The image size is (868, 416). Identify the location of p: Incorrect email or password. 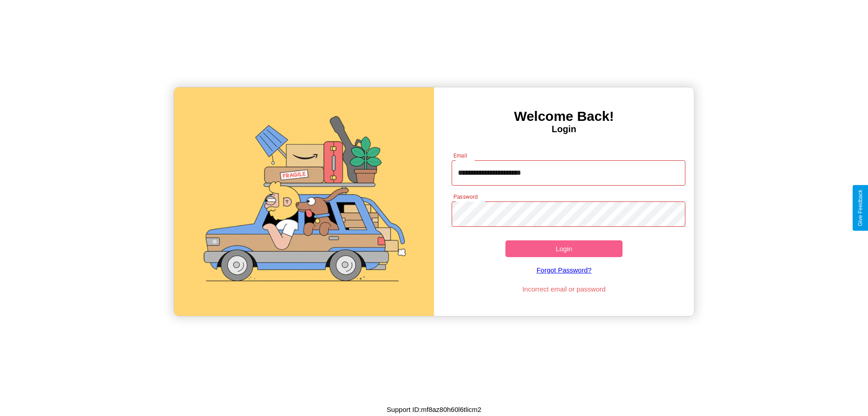
(565, 289).